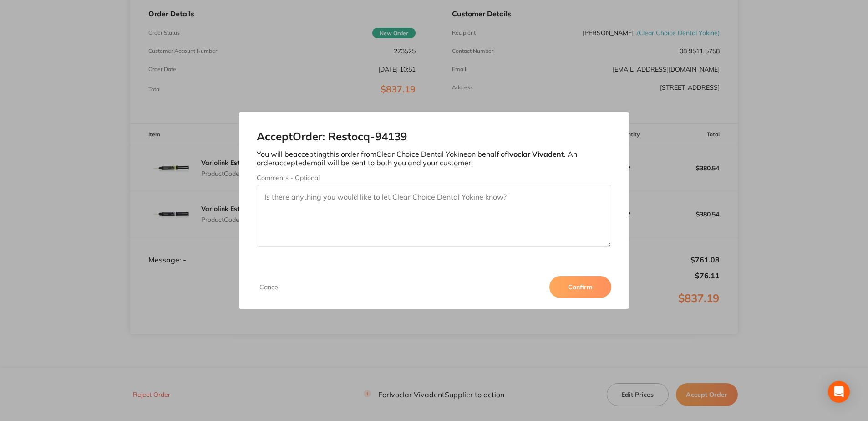  What do you see at coordinates (269, 287) in the screenshot?
I see `button: Cancel` at bounding box center [269, 287].